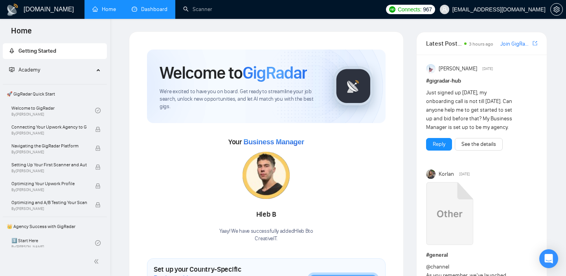 This screenshot has width=566, height=276. Describe the element at coordinates (410, 9) in the screenshot. I see `span: Connects:` at that location.